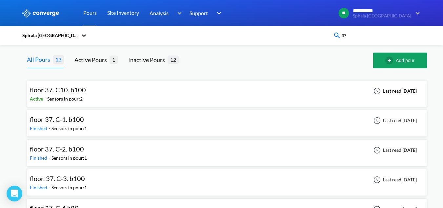  I want to click on span: Support, so click(199, 13).